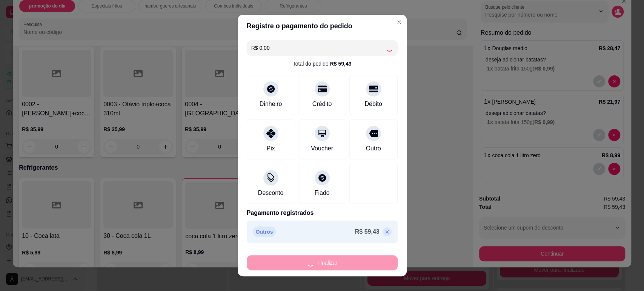 This screenshot has width=644, height=291. Describe the element at coordinates (319, 48) in the screenshot. I see `input: Ex.: hambúrguer de cordeiro` at that location.